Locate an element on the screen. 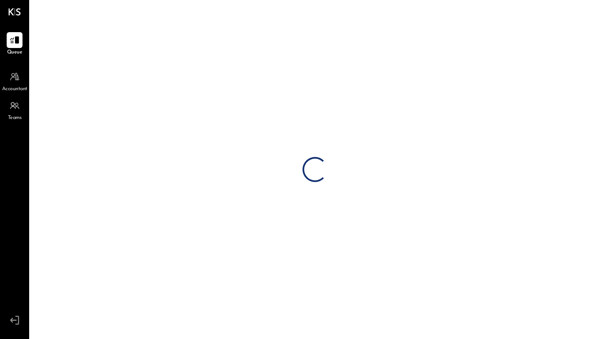 The height and width of the screenshot is (339, 600). a: Teams is located at coordinates (15, 110).